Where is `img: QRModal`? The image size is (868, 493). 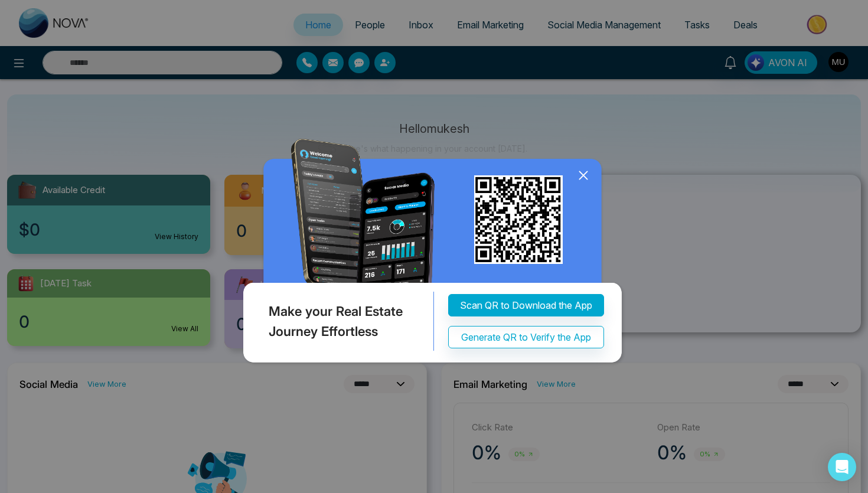 img: QRModal is located at coordinates (434, 253).